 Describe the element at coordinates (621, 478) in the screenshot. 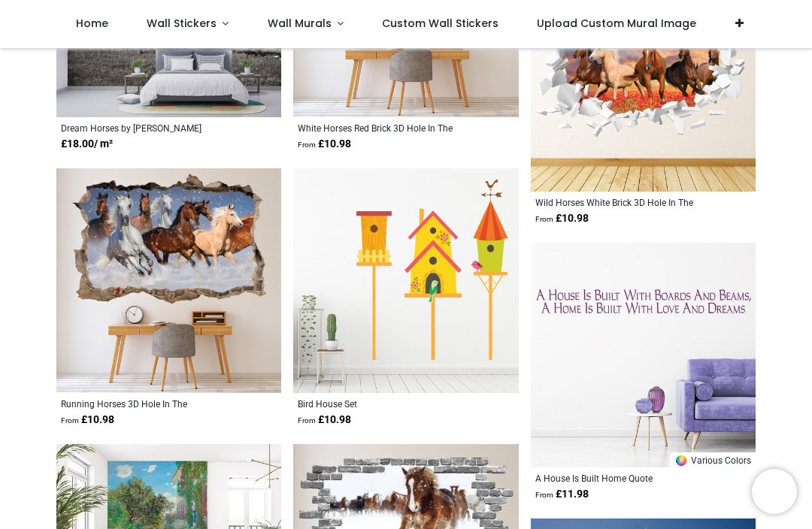

I see `a: A House Is Built Home Quote` at that location.